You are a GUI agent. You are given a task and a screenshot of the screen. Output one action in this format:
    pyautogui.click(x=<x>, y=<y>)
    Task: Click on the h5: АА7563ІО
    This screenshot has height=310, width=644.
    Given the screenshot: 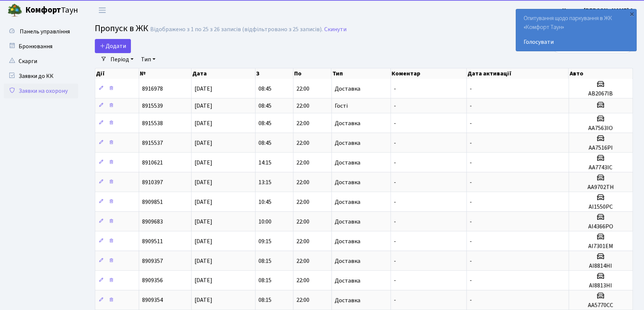 What is the action you would take?
    pyautogui.click(x=600, y=128)
    